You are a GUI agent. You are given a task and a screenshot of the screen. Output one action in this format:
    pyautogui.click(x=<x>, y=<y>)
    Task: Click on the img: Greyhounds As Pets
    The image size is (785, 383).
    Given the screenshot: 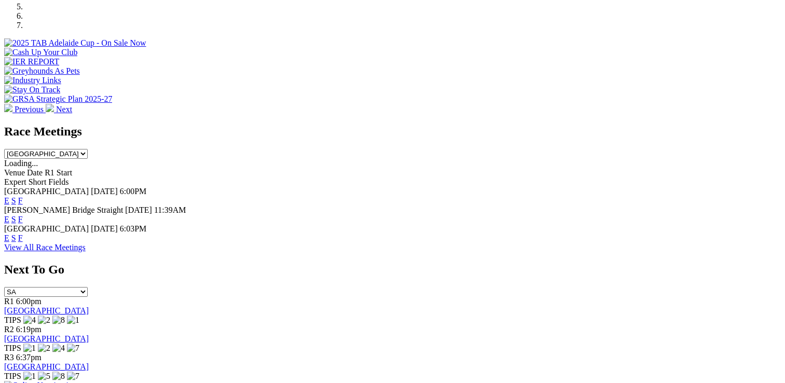 What is the action you would take?
    pyautogui.click(x=42, y=71)
    